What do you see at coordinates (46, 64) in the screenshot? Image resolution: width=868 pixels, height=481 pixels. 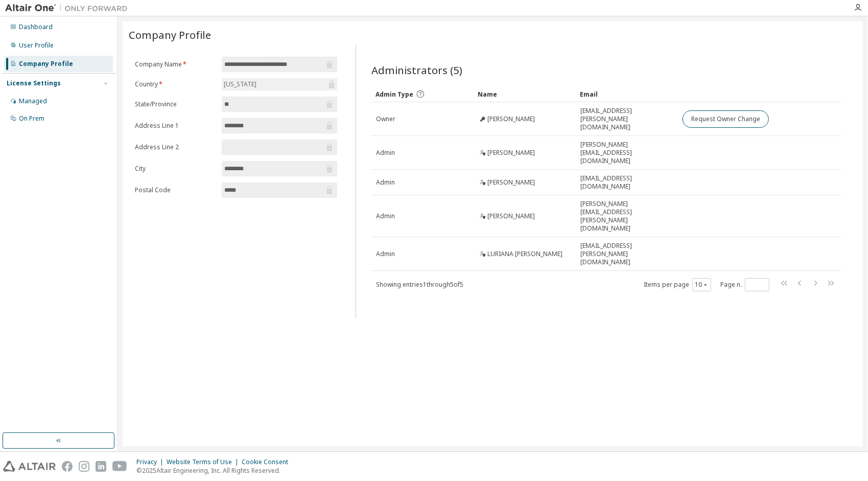 I see `div: Company Profile` at bounding box center [46, 64].